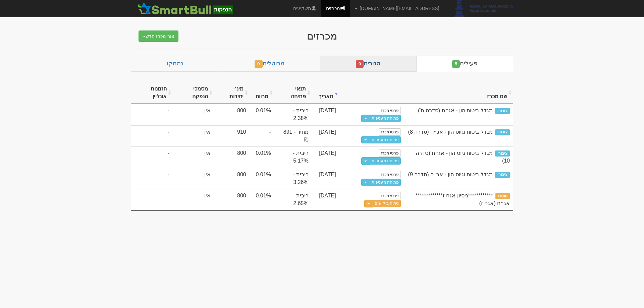 The image size is (644, 308). What do you see at coordinates (293, 200) in the screenshot?
I see `td: ריבית - 2.65%` at bounding box center [293, 200].